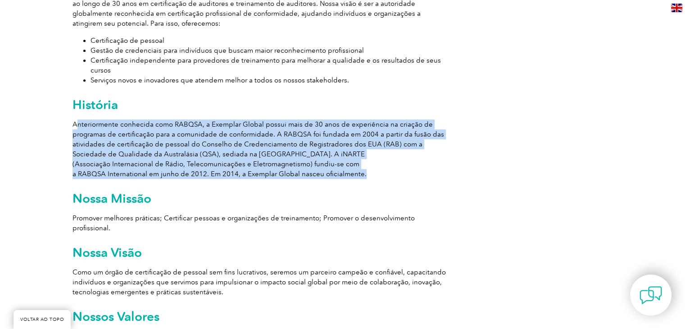 Image resolution: width=685 pixels, height=329 pixels. What do you see at coordinates (216, 164) in the screenshot?
I see `font: (Associação Internacional de Rádio, Telecomunicações e Eletromagnetismo) fundiu-se com` at bounding box center [216, 164].